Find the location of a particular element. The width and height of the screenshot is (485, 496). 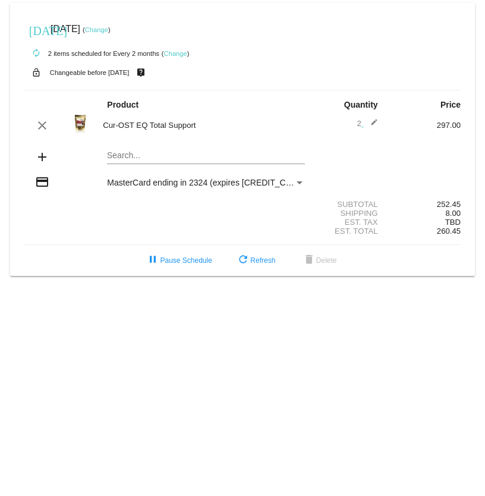

strong: Price is located at coordinates (451, 105).